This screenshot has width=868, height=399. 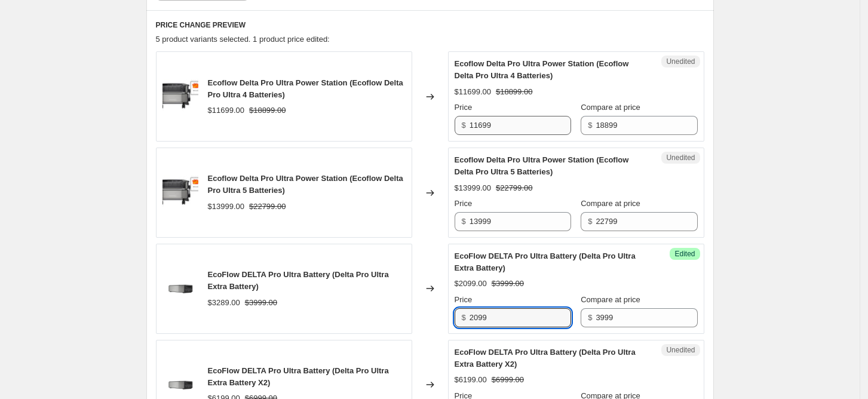 I want to click on div: $3289.00, so click(x=224, y=303).